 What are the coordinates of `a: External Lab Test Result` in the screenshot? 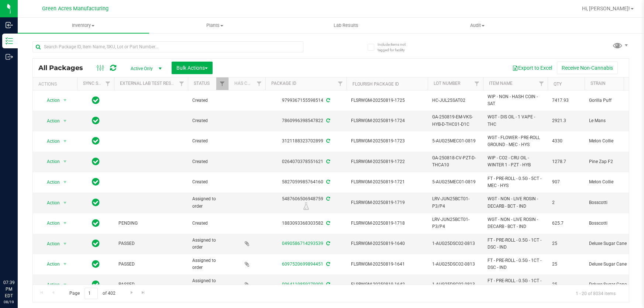 It's located at (149, 83).